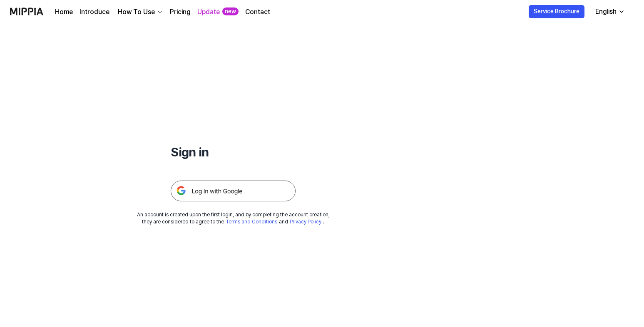 Image resolution: width=644 pixels, height=327 pixels. What do you see at coordinates (233, 218) in the screenshot?
I see `div: An account is created upon the first login, and by completing the account creation, they are cons...` at bounding box center [233, 218].